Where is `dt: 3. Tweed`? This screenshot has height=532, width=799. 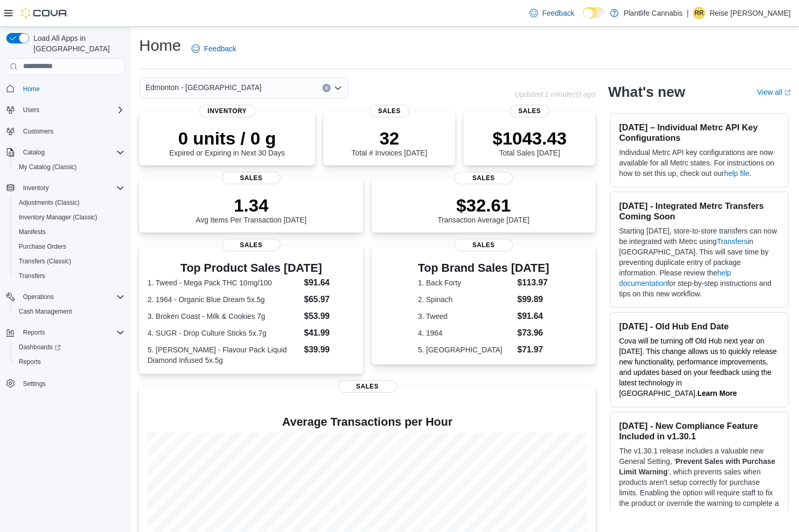 dt: 3. Tweed is located at coordinates (466, 316).